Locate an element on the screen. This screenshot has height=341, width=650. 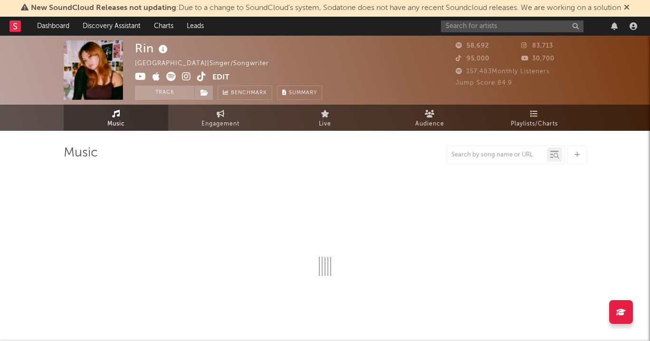
button: Track is located at coordinates (164, 93).